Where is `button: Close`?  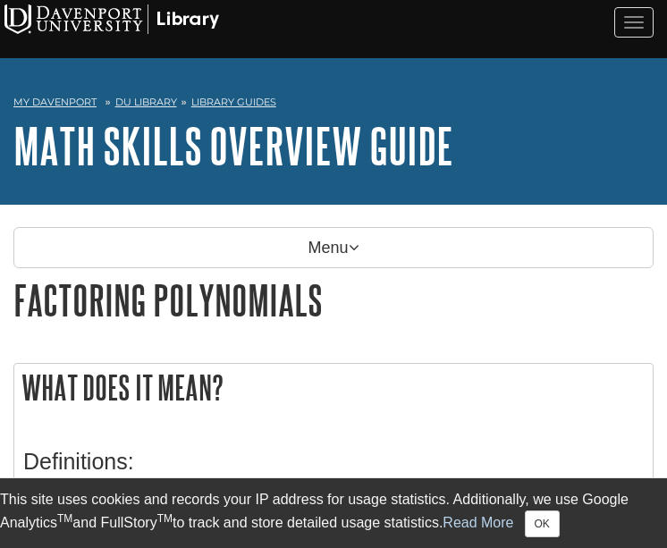 button: Close is located at coordinates (542, 524).